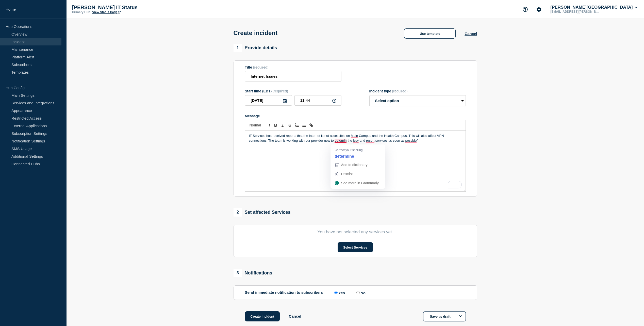  What do you see at coordinates (339, 293) in the screenshot?
I see `label: Yes` at bounding box center [339, 293].